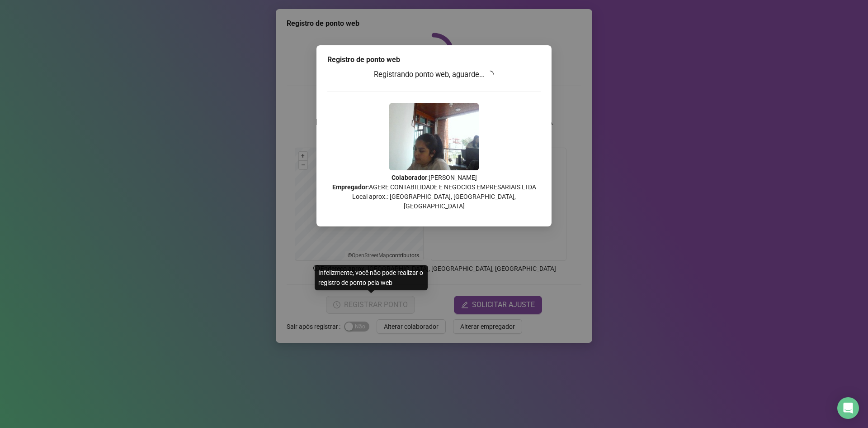 The image size is (868, 428). Describe the element at coordinates (409, 177) in the screenshot. I see `strong: Colaborador` at that location.